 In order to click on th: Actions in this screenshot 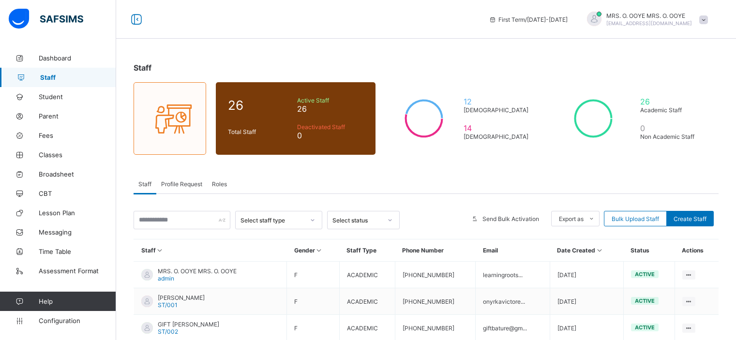, I will do `click(696, 251)`.